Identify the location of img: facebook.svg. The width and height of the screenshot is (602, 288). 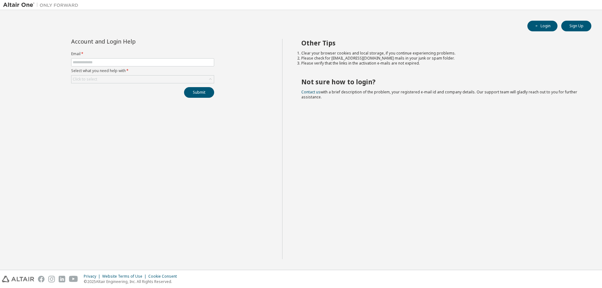
(41, 279).